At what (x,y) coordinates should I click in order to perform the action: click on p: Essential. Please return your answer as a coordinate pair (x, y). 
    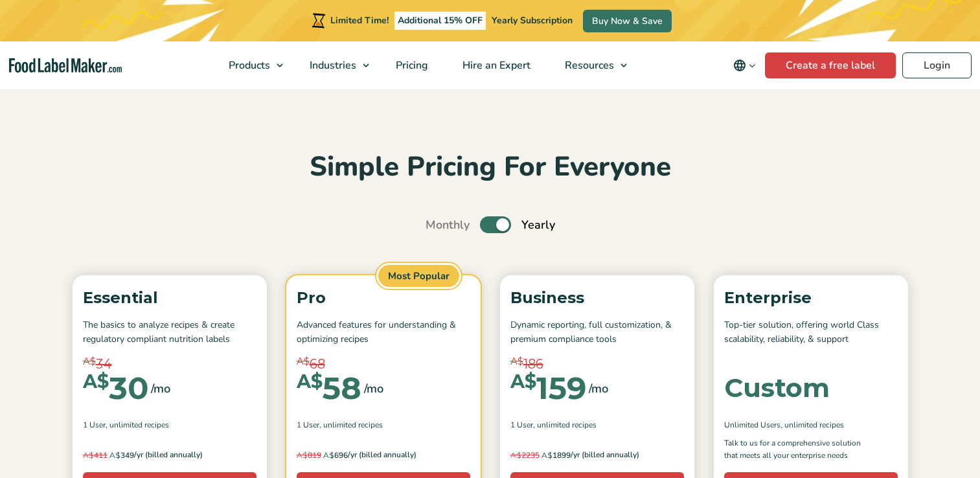
    Looking at the image, I should click on (170, 298).